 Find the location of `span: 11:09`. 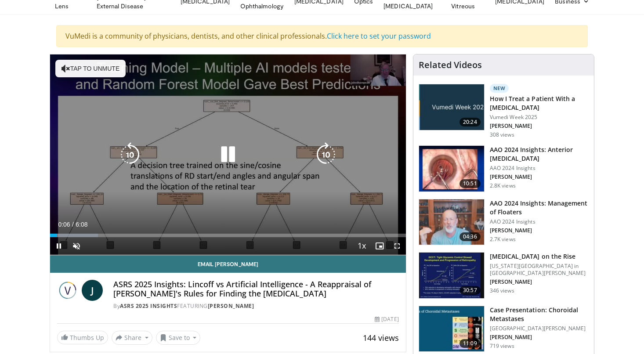

span: 11:09 is located at coordinates (470, 343).